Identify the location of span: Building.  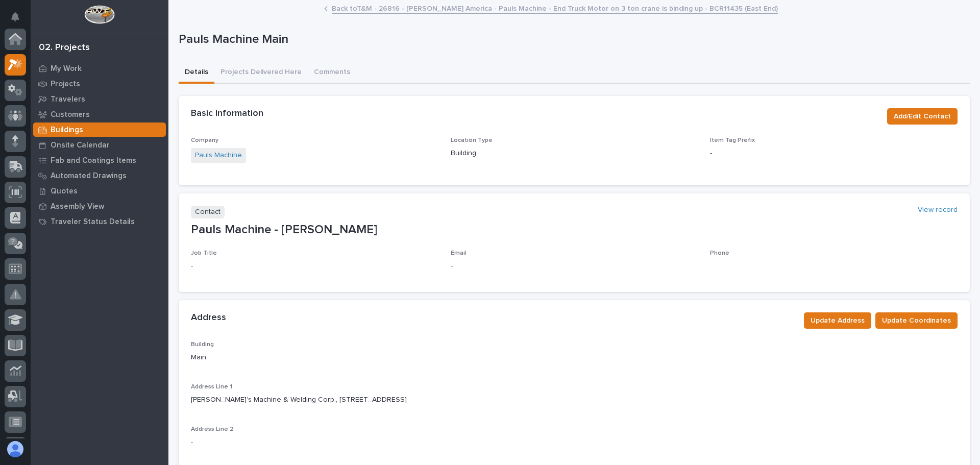
(202, 345).